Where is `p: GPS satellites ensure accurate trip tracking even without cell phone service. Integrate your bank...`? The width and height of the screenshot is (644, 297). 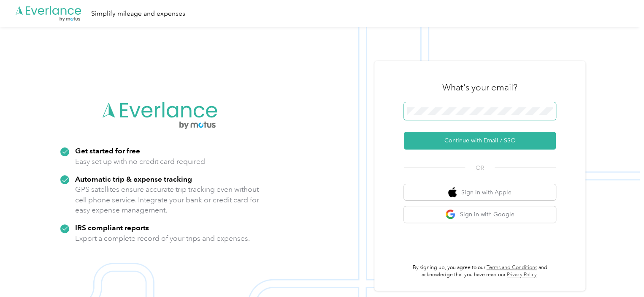
p: GPS satellites ensure accurate trip tracking even without cell phone service. Integrate your bank... is located at coordinates (167, 200).